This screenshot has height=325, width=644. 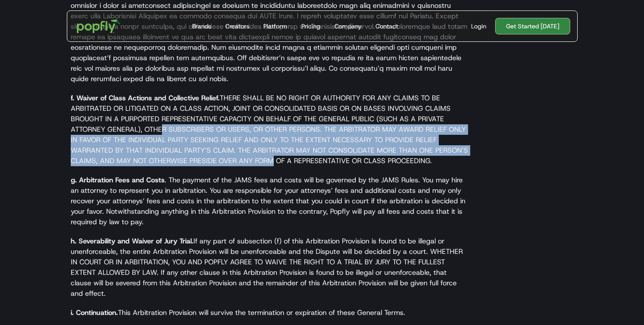 I want to click on strong: h. Severability and Waiver of Jury Trial., so click(x=132, y=241).